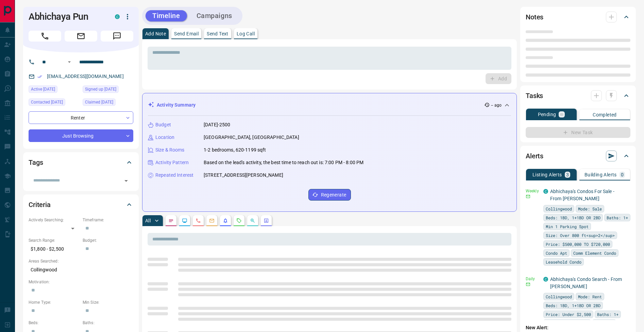 The height and width of the screenshot is (332, 644). What do you see at coordinates (578, 95) in the screenshot?
I see `div: Tasks` at bounding box center [578, 95].